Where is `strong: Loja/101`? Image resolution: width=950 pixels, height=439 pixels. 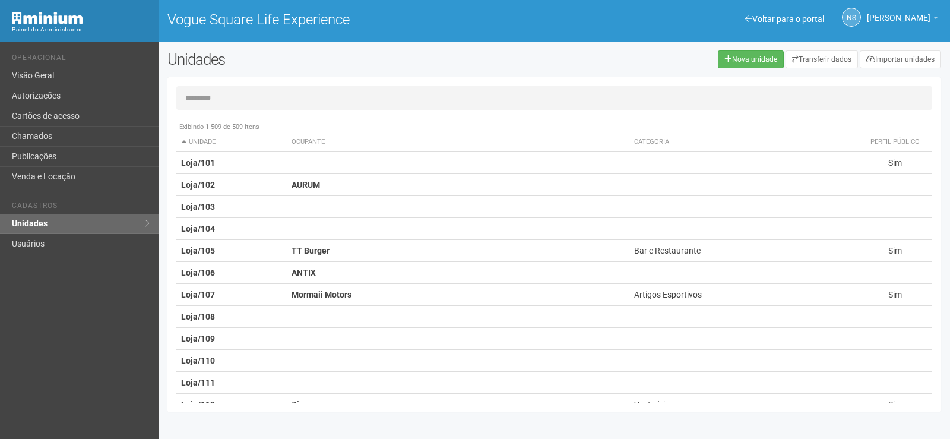 strong: Loja/101 is located at coordinates (198, 163).